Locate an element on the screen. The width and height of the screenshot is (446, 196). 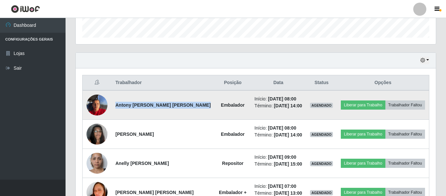
th: Trabalhador is located at coordinates (163, 83).